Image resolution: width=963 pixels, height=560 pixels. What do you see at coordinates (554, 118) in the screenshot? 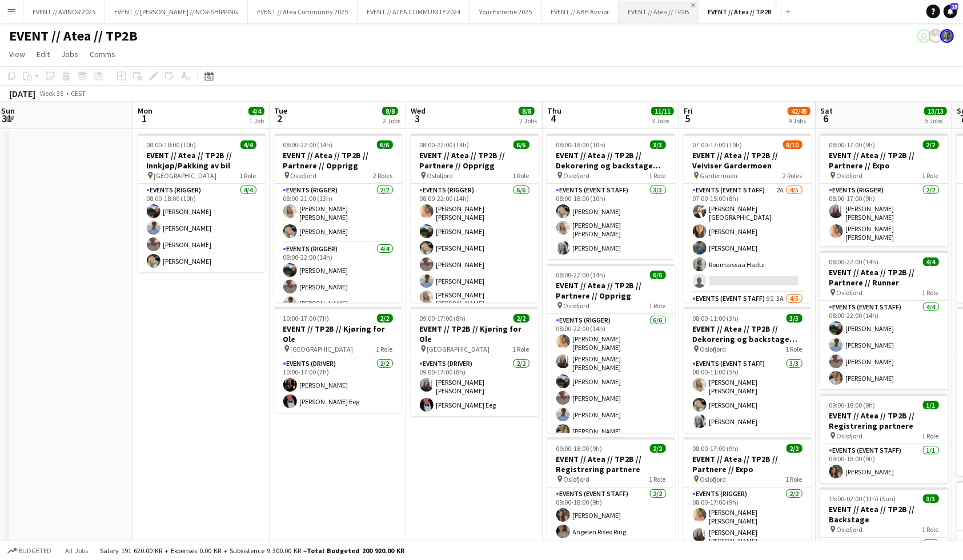
I see `span: 4` at bounding box center [554, 118].